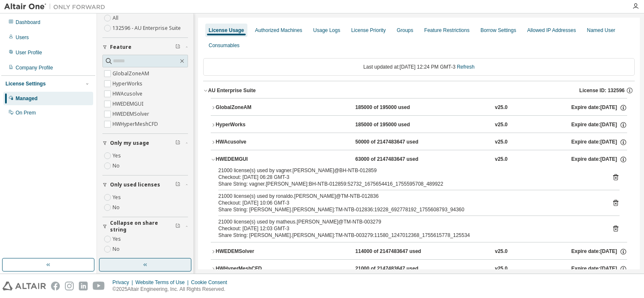 The height and width of the screenshot is (298, 644). Describe the element at coordinates (254, 142) in the screenshot. I see `div: HWAcusolve` at that location.